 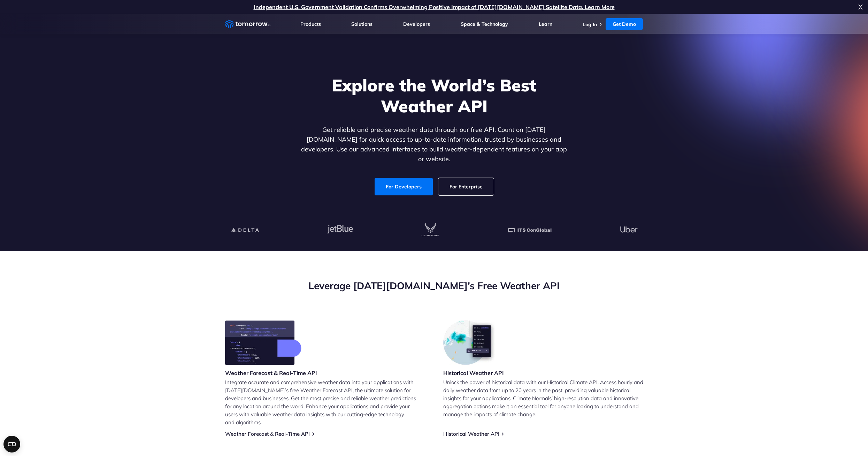 I want to click on a: Products, so click(x=311, y=24).